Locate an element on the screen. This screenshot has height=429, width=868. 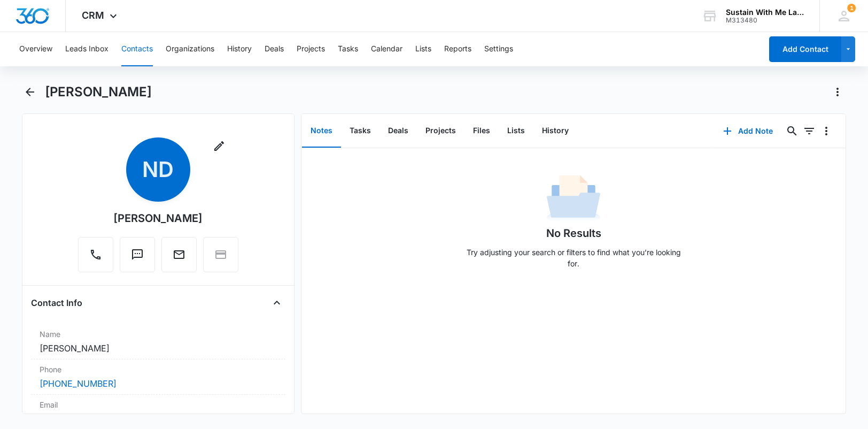
h1: No Results is located at coordinates (574, 234).